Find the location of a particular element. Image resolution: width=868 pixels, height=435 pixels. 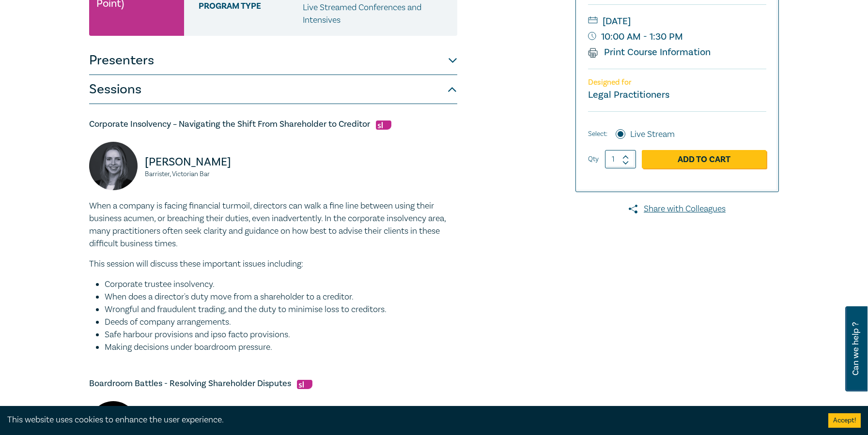

input: 1 is located at coordinates (621, 159).